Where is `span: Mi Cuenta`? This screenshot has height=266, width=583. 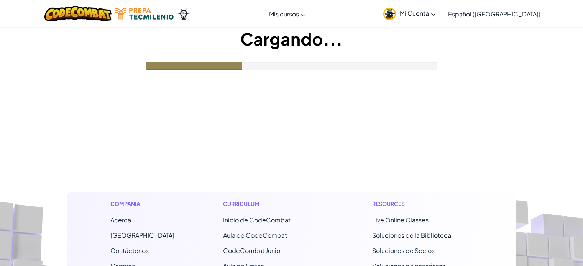 span: Mi Cuenta is located at coordinates (418, 13).